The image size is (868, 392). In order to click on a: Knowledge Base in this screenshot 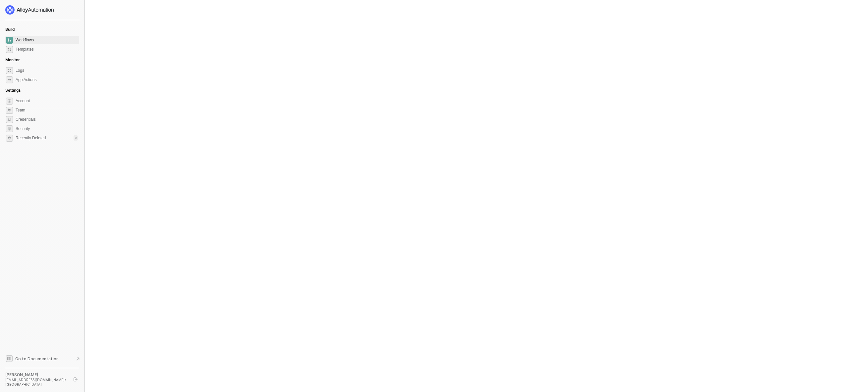, I will do `click(43, 359)`.